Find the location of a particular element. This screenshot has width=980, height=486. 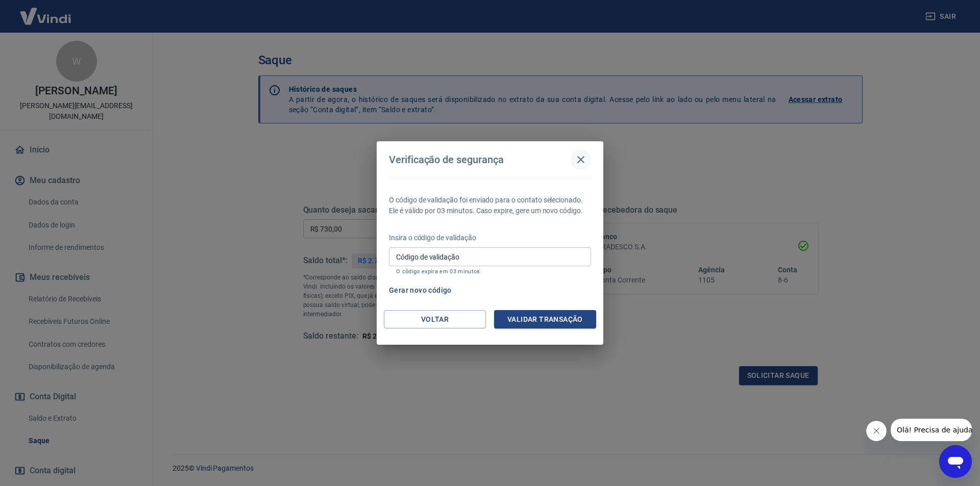

p: O código de validação foi enviado para o contato selecionado. Ele é válido por 03 minutos. Caso e... is located at coordinates (490, 205).